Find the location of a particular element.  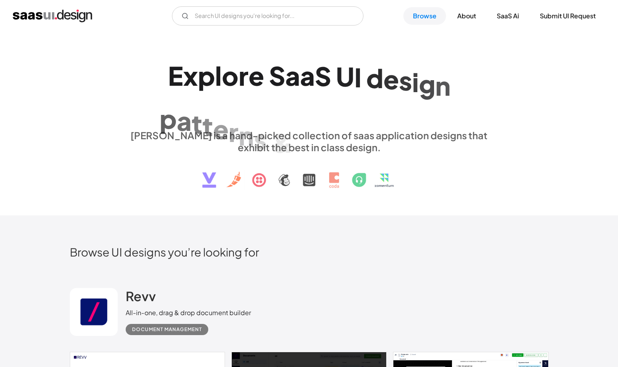

div: U is located at coordinates (345, 76).